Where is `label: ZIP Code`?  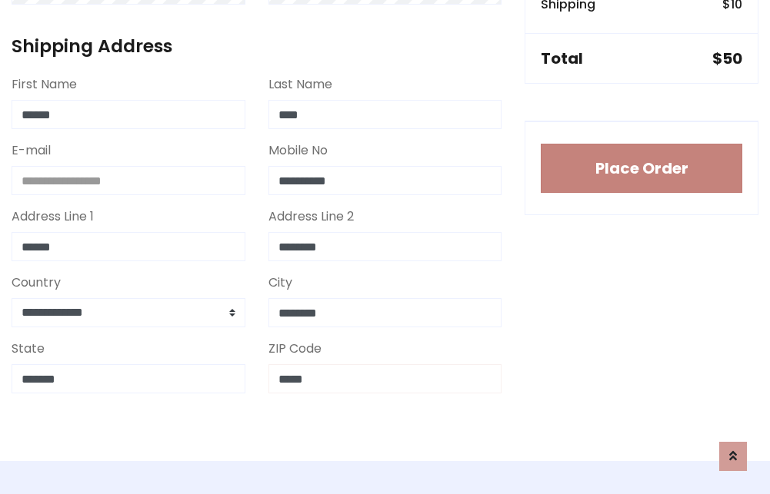
label: ZIP Code is located at coordinates (295, 349).